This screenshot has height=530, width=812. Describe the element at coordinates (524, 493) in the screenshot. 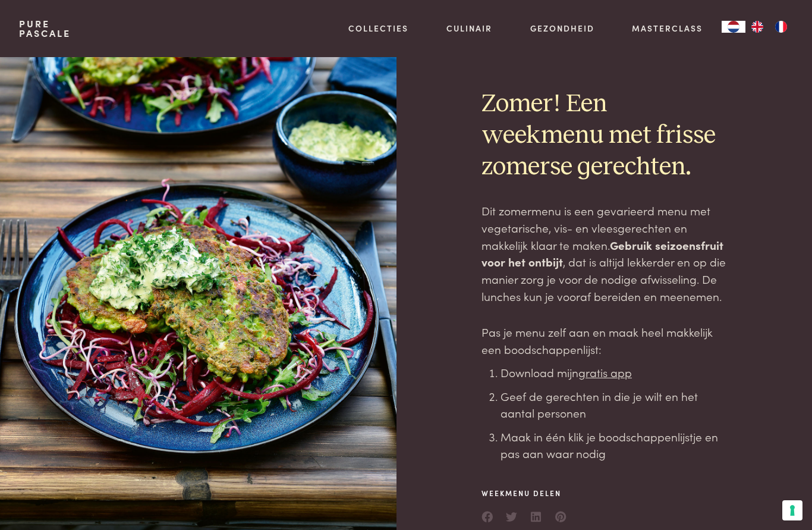

I see `span: Weekmenu delen` at that location.